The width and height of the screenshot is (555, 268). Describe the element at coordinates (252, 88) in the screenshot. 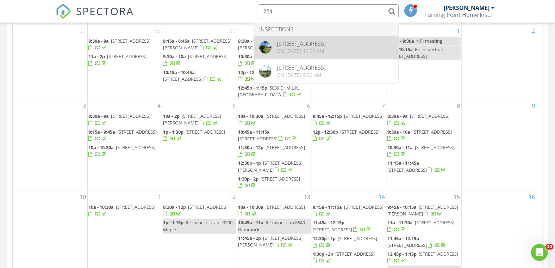

I see `span: 12:45p - 1:15p` at that location.